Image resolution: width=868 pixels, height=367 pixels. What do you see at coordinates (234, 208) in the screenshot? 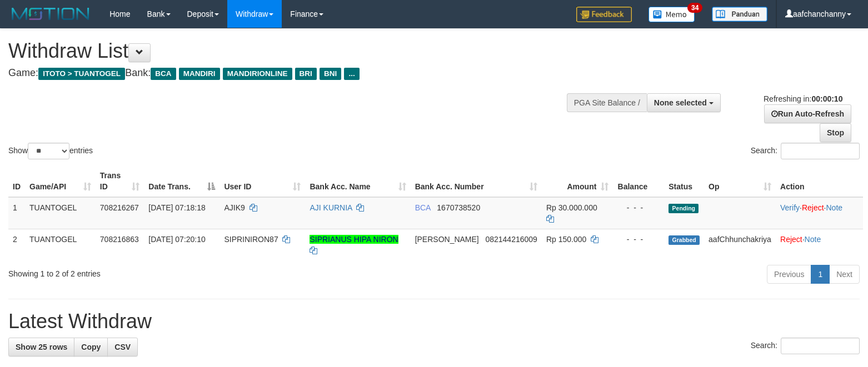
I see `span: AJIK9` at bounding box center [234, 208].